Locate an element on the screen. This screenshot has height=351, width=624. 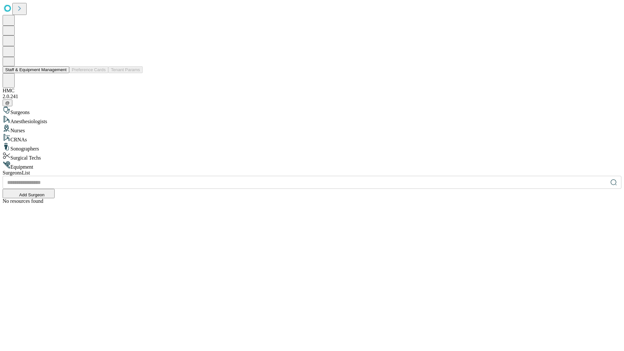
div: HMC is located at coordinates (312, 91).